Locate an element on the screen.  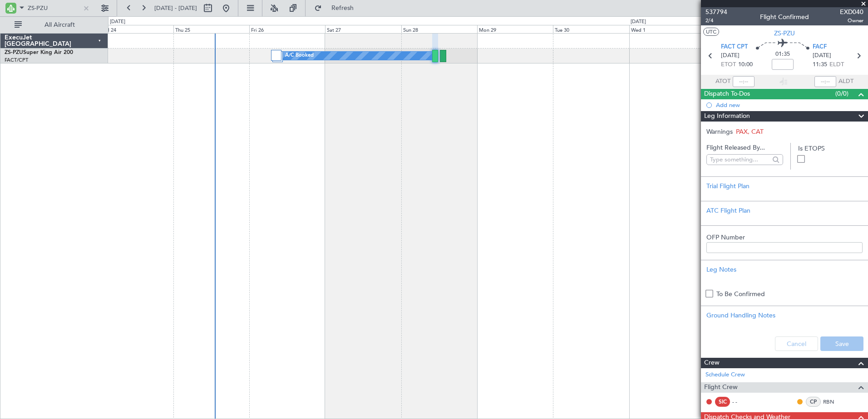
div: Mon 29 is located at coordinates (514, 29).